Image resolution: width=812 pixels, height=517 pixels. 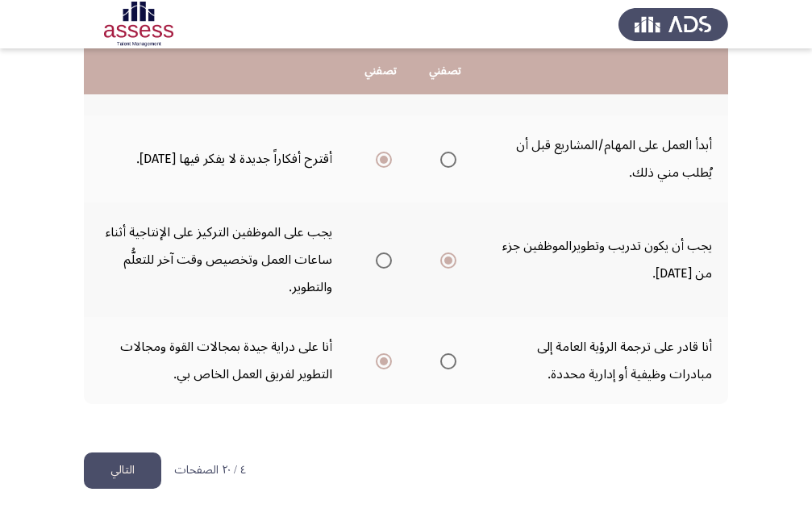 I want to click on td: يجب على الموظفين التركيز على الإنتاجية أثناء ساعات العمل وتخصيص وقت آخر للتعلُّم والتطوير., so click(x=216, y=260).